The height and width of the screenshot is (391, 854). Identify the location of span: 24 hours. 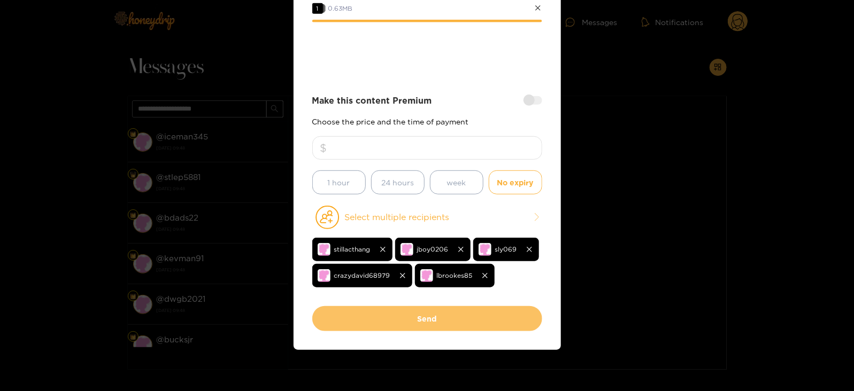
(397, 182).